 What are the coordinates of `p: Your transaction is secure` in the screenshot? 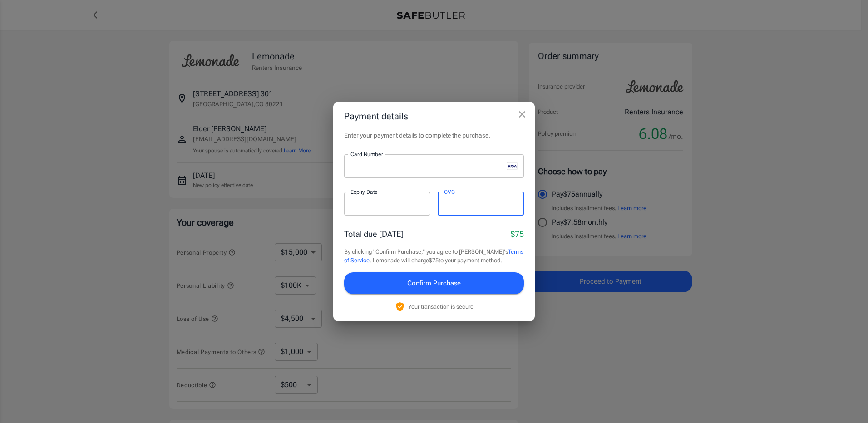 It's located at (441, 306).